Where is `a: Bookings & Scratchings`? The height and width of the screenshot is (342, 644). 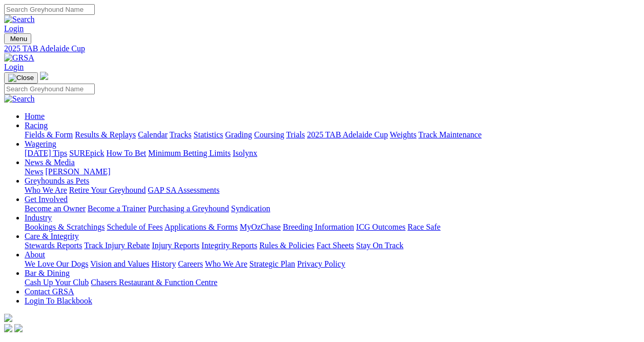
a: Bookings & Scratchings is located at coordinates (64, 227).